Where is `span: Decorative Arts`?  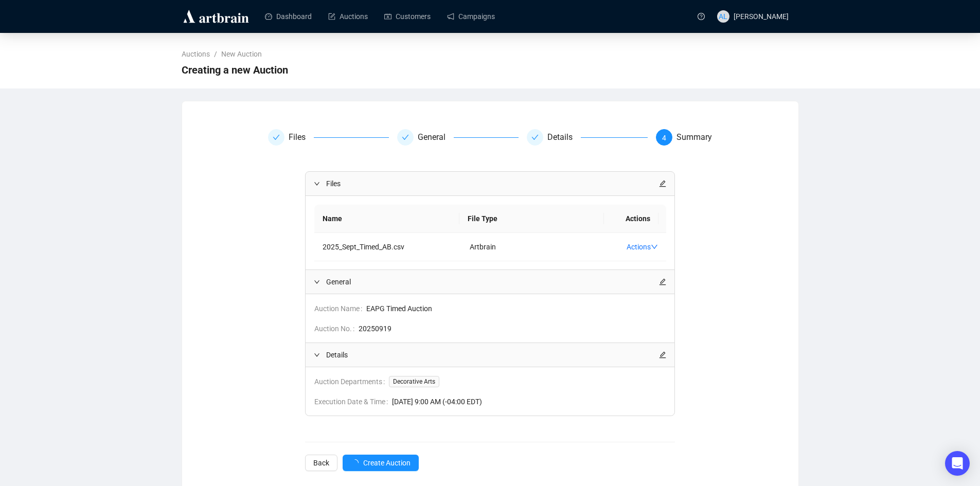
span: Decorative Arts is located at coordinates (414, 382).